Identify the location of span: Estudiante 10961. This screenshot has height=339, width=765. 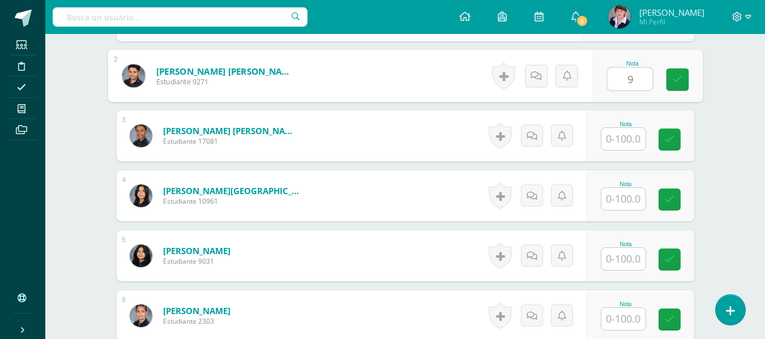
(231, 201).